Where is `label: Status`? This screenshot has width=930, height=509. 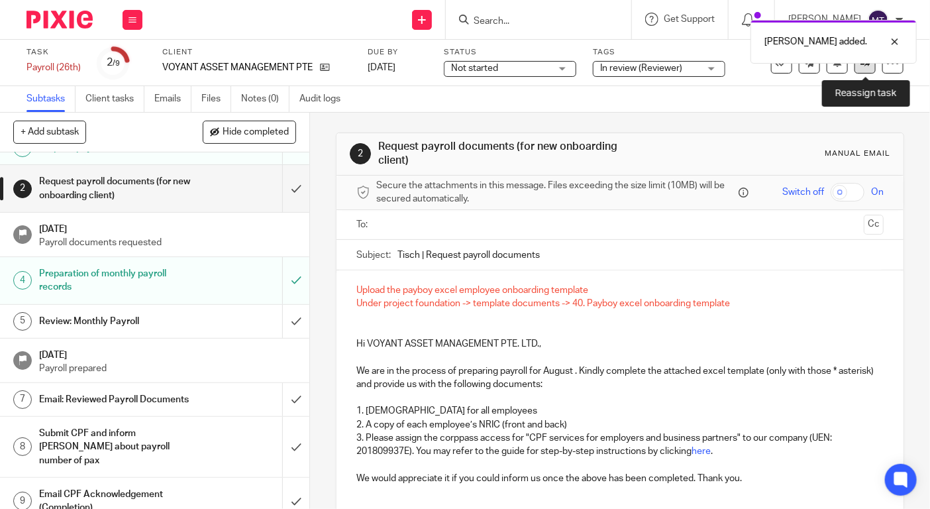 label: Status is located at coordinates (510, 52).